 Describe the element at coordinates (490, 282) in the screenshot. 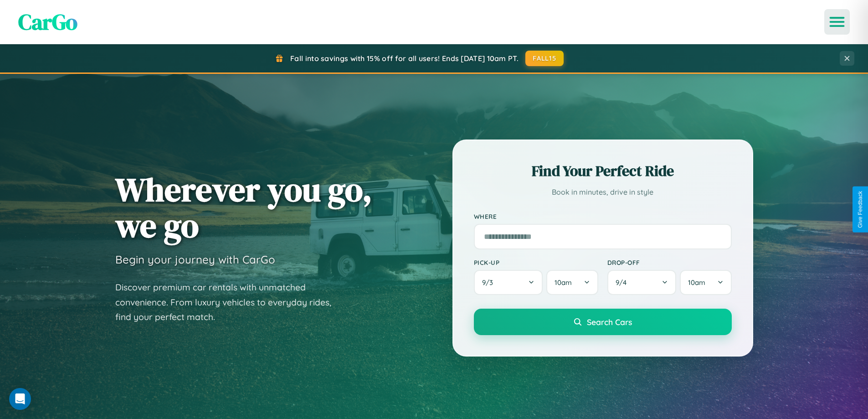

I see `span: 9 / 3` at that location.